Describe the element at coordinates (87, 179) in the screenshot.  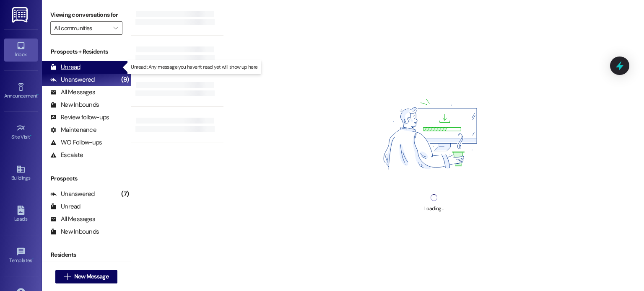
I see `div: Prospects` at that location.